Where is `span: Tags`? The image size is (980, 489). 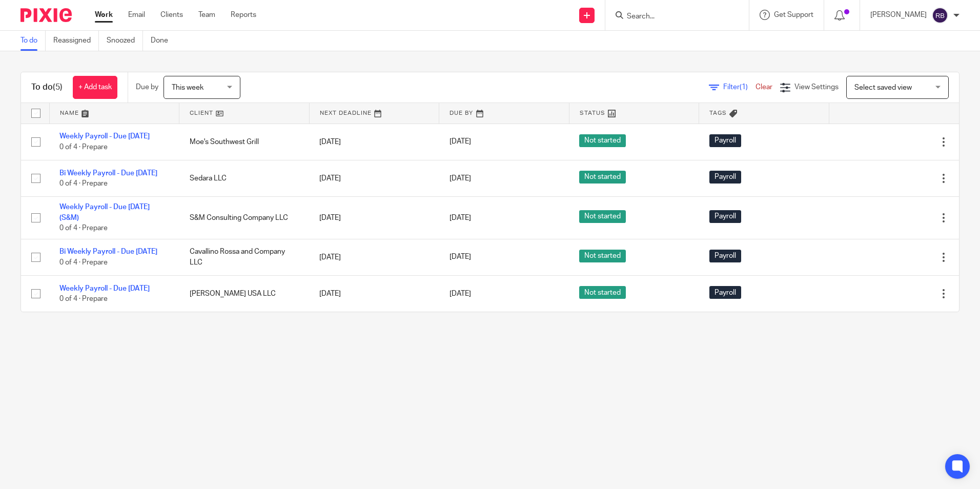 span: Tags is located at coordinates (718, 113).